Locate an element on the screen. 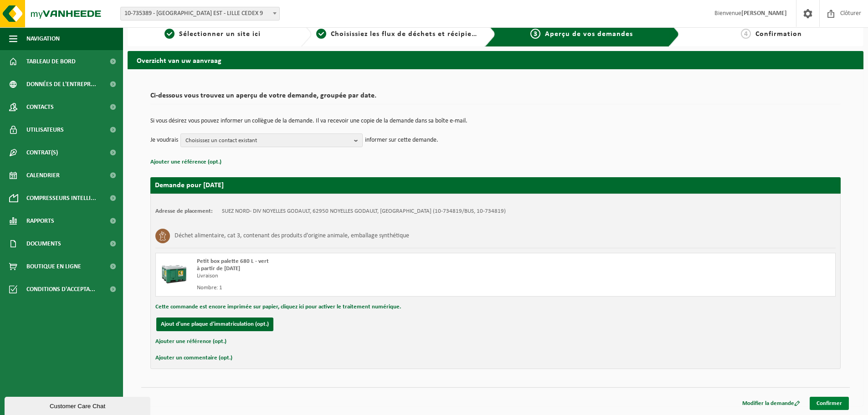 The height and width of the screenshot is (415, 868). span: Aperçu de vos demandes is located at coordinates (589, 34).